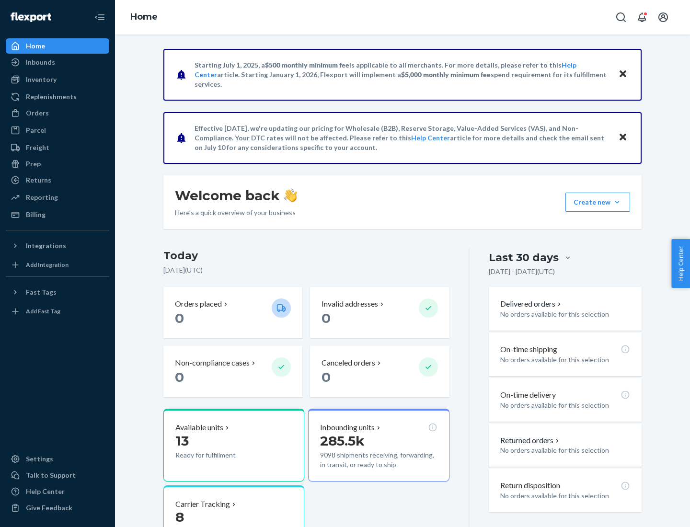 The image size is (690, 527). I want to click on div: Replenishments, so click(51, 97).